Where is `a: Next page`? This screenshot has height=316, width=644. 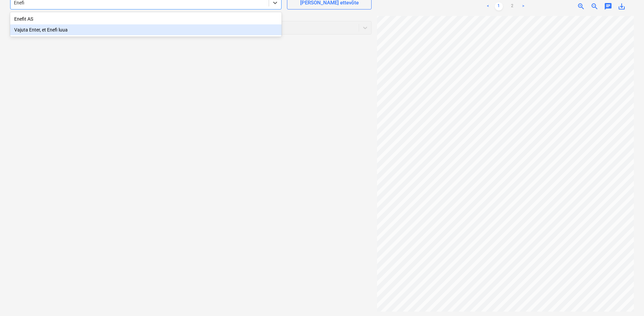 a: Next page is located at coordinates (523, 6).